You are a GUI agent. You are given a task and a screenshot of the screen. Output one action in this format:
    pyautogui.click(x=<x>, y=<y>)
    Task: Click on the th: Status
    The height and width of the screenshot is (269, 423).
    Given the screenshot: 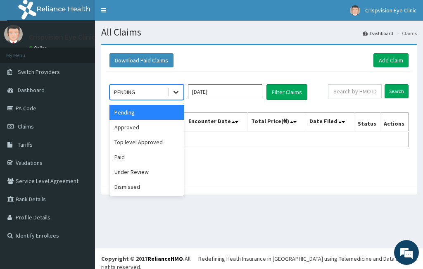 What is the action you would take?
    pyautogui.click(x=367, y=122)
    